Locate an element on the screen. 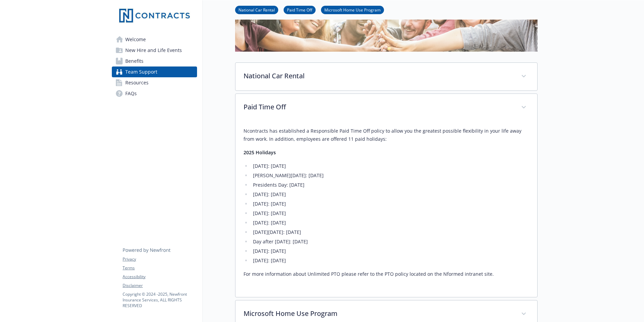  a: Team Support is located at coordinates (154, 72).